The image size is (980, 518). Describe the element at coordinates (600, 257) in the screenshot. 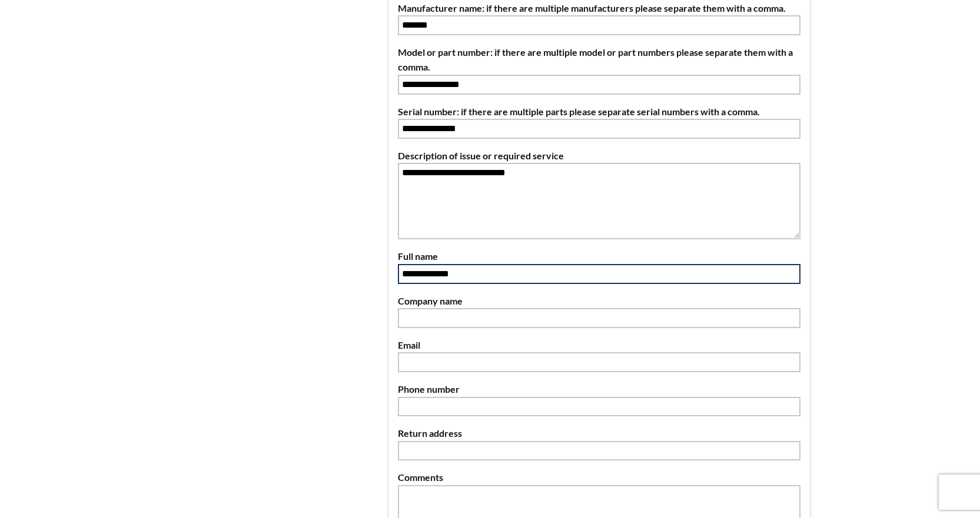

I see `label: Full name` at that location.